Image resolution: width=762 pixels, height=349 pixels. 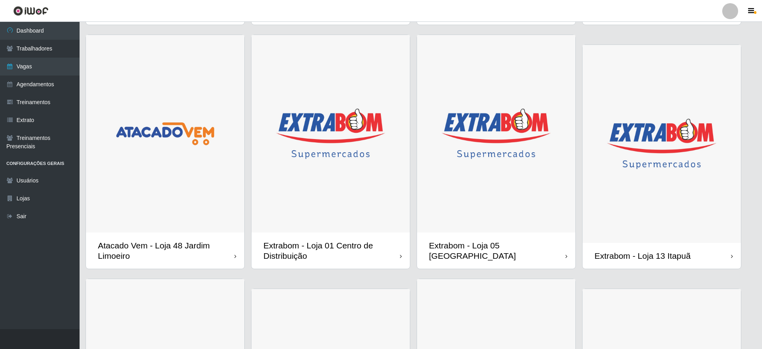 What do you see at coordinates (31, 11) in the screenshot?
I see `img: CoreUI Logo` at bounding box center [31, 11].